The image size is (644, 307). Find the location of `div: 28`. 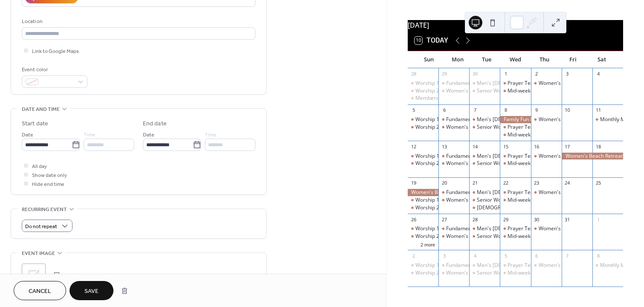

div: 28 is located at coordinates (413, 74).